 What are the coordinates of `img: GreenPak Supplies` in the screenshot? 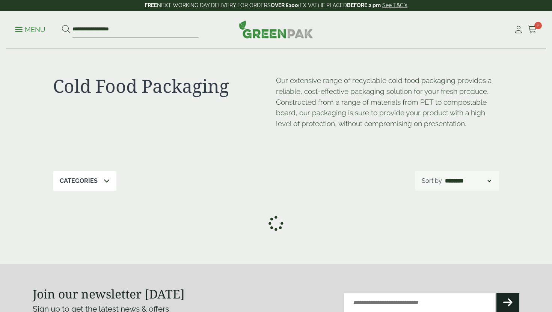 It's located at (276, 29).